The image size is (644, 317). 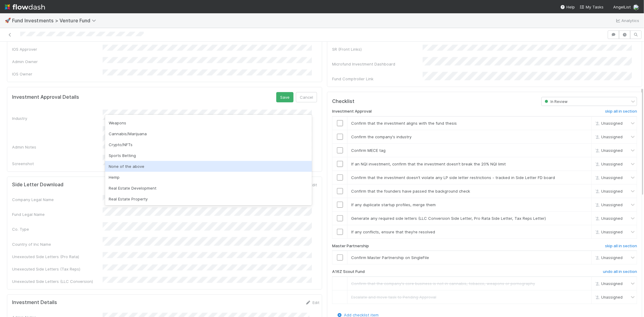 What do you see at coordinates (568, 7) in the screenshot?
I see `div: Help` at bounding box center [568, 7].